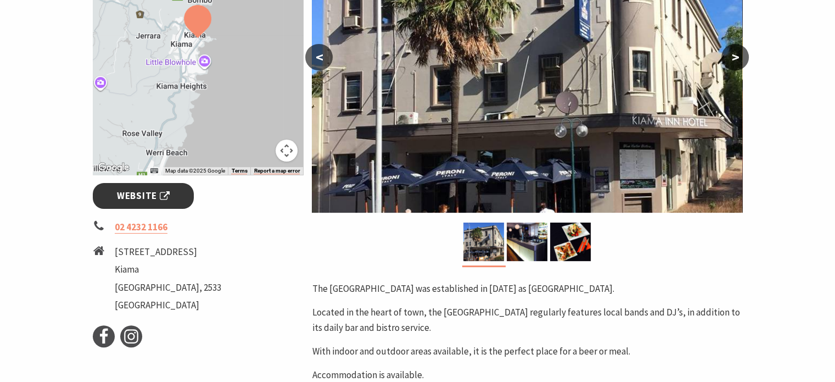  What do you see at coordinates (143, 196) in the screenshot?
I see `span: Website` at bounding box center [143, 196].